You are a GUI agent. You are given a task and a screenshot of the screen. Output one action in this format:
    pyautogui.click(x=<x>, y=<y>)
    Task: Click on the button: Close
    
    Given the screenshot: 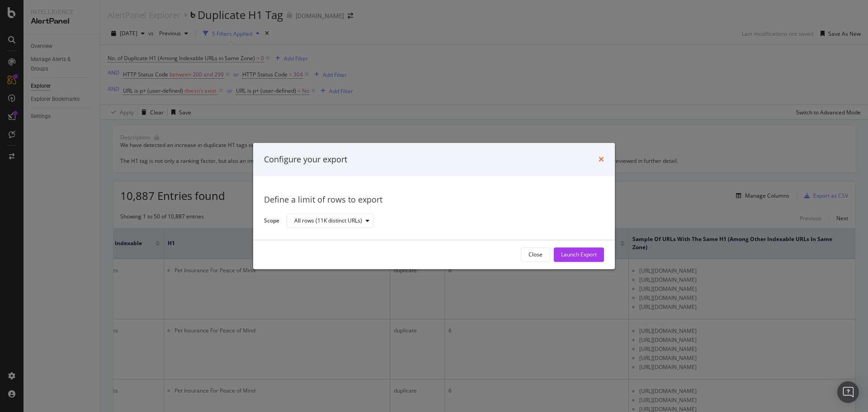 What is the action you would take?
    pyautogui.click(x=536, y=255)
    